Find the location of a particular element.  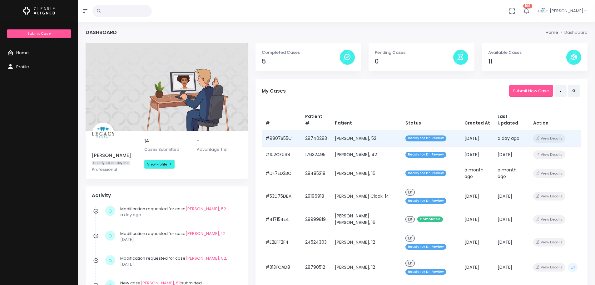

td: a day ago is located at coordinates (512, 138).